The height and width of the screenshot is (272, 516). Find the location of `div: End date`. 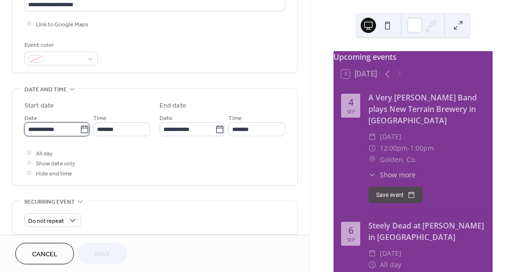

div: End date is located at coordinates (173, 105).